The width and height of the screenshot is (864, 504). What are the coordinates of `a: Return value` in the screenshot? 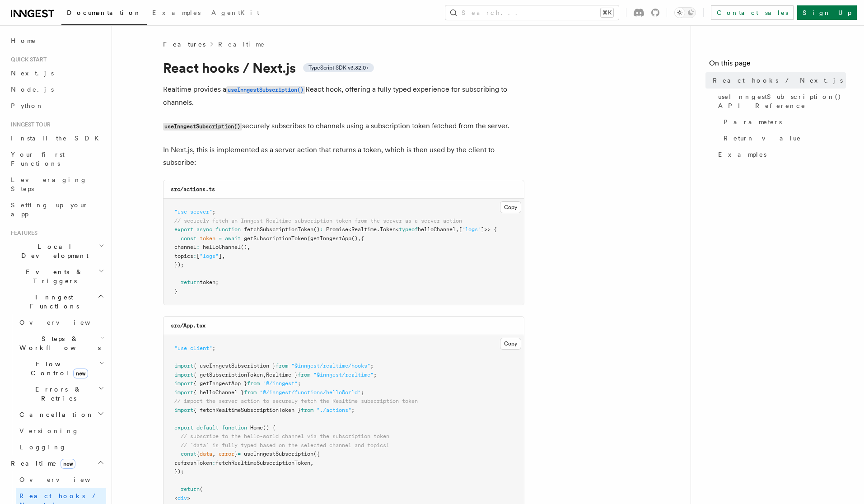 It's located at (782, 138).